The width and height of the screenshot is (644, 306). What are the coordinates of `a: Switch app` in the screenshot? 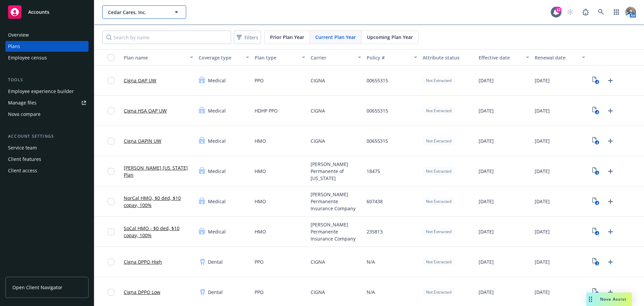 It's located at (617, 12).